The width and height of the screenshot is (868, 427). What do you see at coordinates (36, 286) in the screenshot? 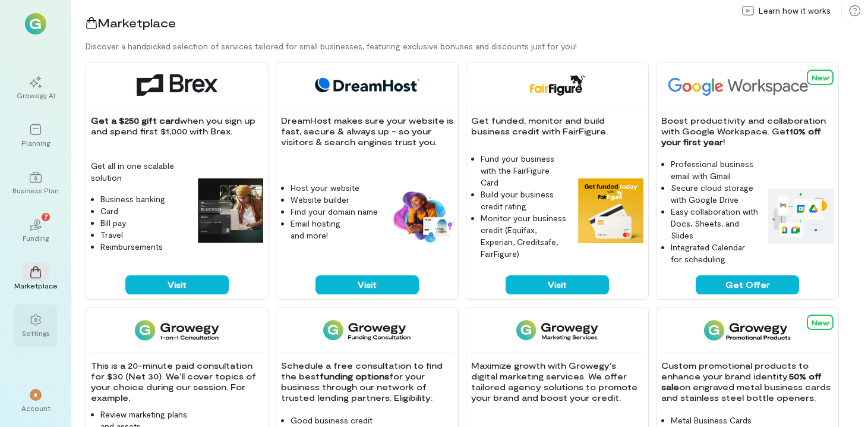
I see `div: Marketplace` at bounding box center [36, 286].